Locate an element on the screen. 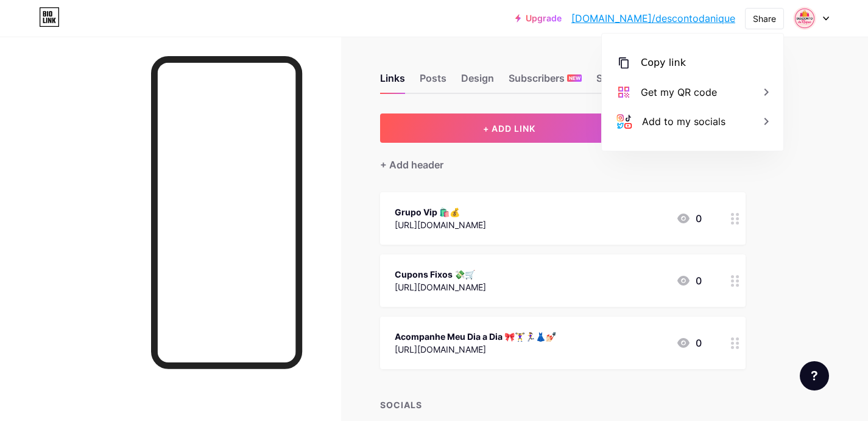 This screenshot has height=421, width=868. div: SOCIALS is located at coordinates (563, 404).